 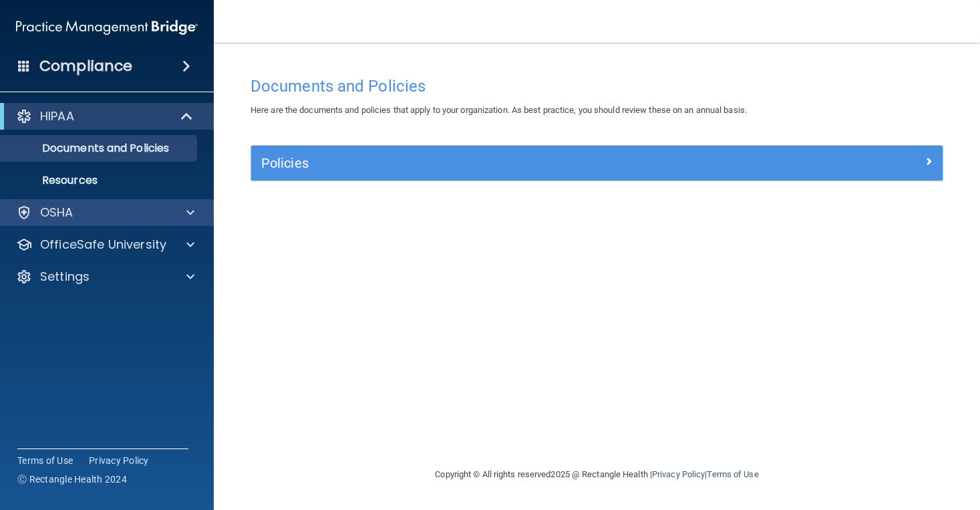 What do you see at coordinates (511, 163) in the screenshot?
I see `h5: Policies` at bounding box center [511, 163].